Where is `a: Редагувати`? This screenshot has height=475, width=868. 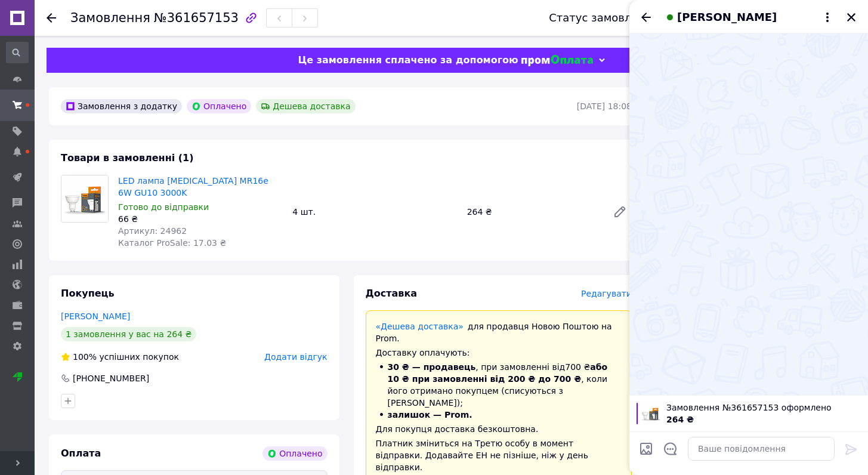 a: Редагувати is located at coordinates (620, 212).